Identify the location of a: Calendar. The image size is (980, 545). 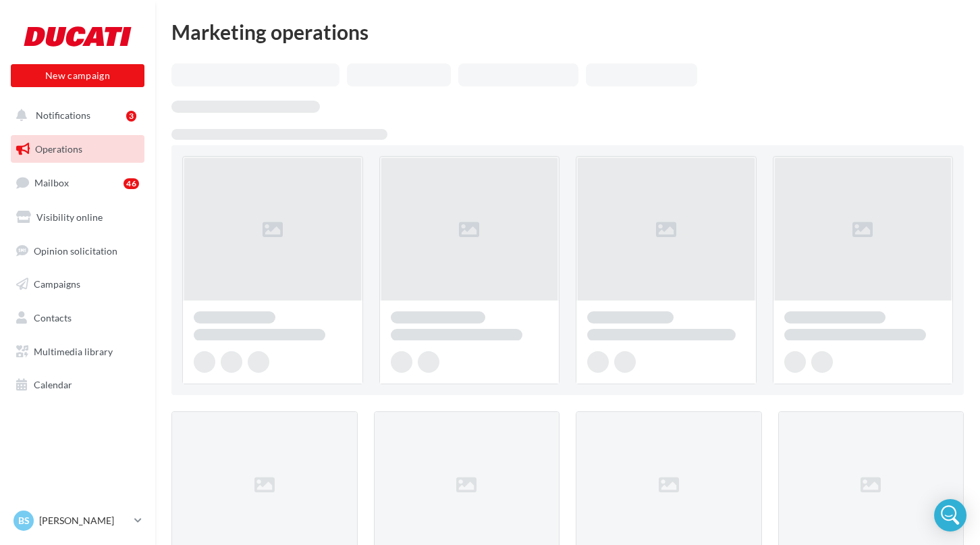
(77, 385).